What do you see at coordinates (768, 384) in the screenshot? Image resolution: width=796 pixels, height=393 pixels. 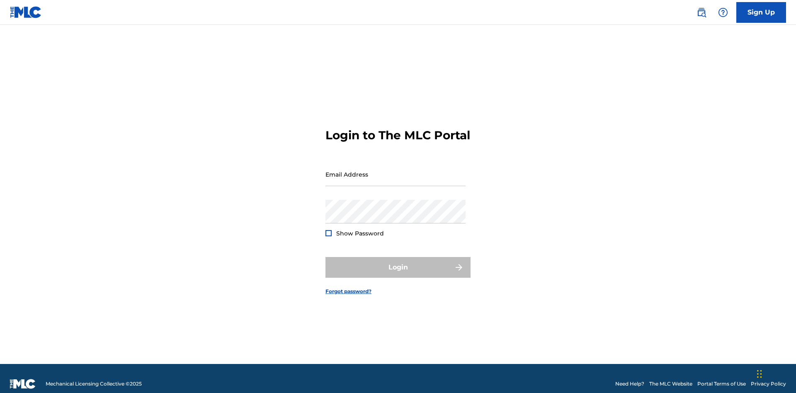 I see `a: Privacy Policy` at bounding box center [768, 384].